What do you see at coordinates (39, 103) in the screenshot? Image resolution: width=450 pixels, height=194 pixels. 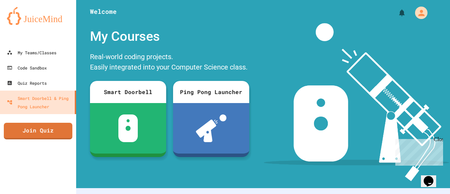 I see `div: Smart Doorbell & Ping Pong Launcher` at bounding box center [39, 103].